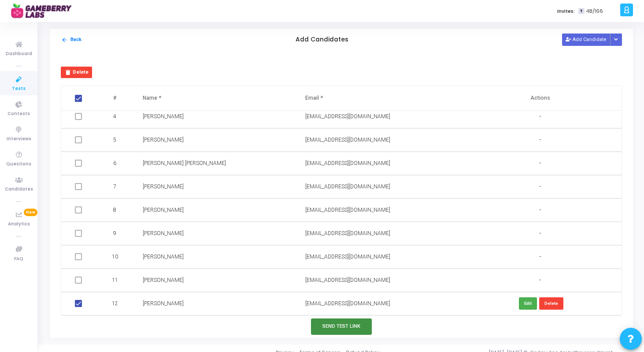  What do you see at coordinates (114, 234) in the screenshot?
I see `span: 9` at bounding box center [114, 234].